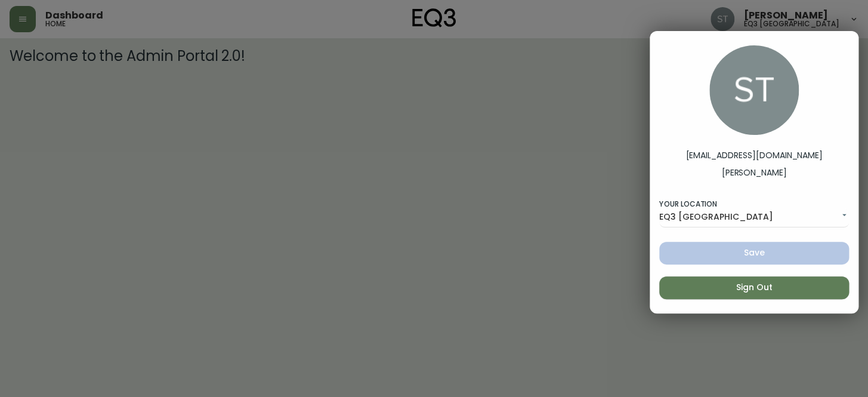  Describe the element at coordinates (754, 288) in the screenshot. I see `button: Sign Out` at that location.